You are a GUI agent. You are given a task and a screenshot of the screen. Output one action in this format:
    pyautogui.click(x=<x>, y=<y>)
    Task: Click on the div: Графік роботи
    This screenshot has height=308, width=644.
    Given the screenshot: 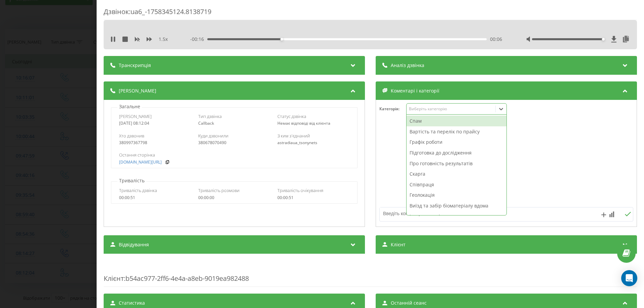 What is the action you would take?
    pyautogui.click(x=456, y=142)
    